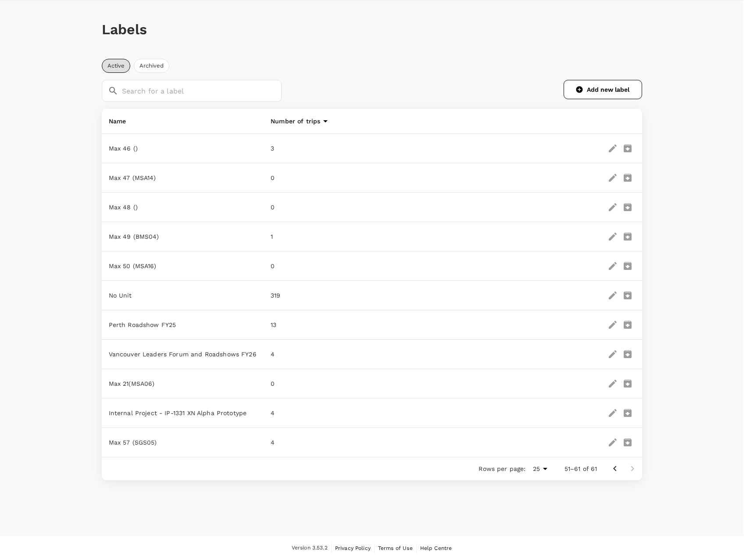  I want to click on h1: Labels, so click(372, 29).